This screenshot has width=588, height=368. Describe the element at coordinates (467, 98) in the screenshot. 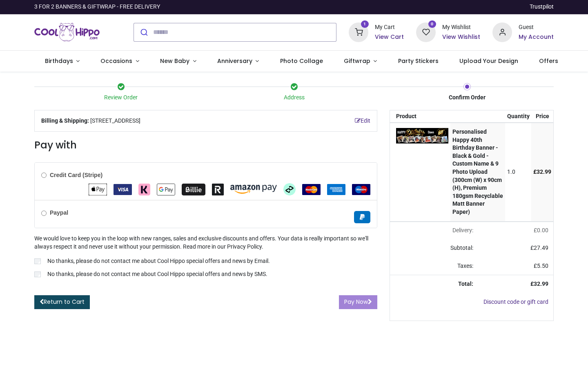

I see `div: Confirm Order` at that location.